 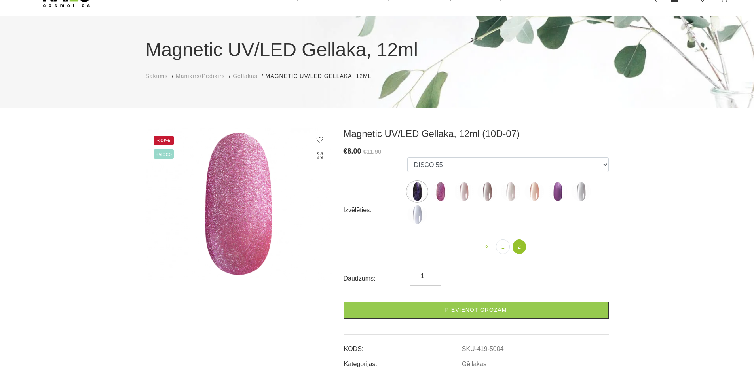 What do you see at coordinates (157, 76) in the screenshot?
I see `span: Sākums` at bounding box center [157, 76].